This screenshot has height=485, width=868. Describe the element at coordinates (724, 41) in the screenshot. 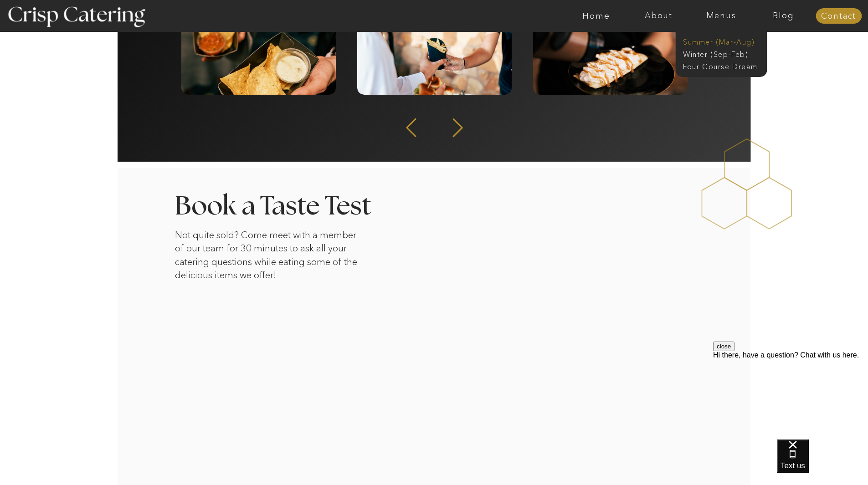

I see `a: Summer (Mar-Aug)` at that location.